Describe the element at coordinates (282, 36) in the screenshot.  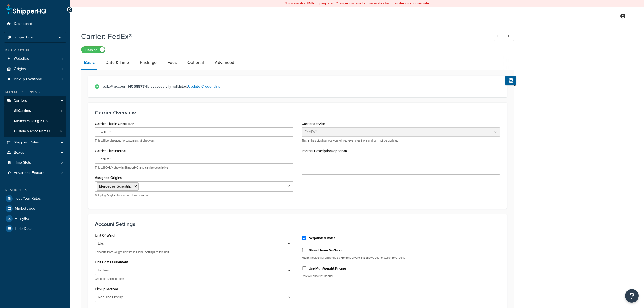
I see `h1: Carrier: FedEx®` at that location.